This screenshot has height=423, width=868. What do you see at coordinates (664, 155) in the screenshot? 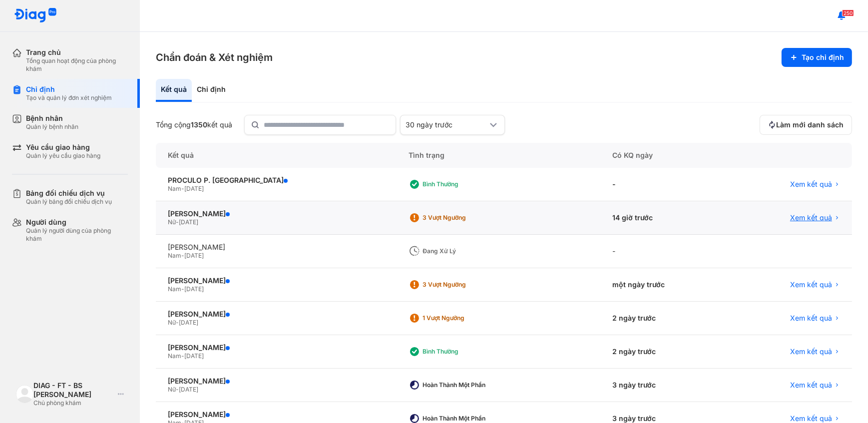
I see `div: Có KQ ngày` at bounding box center [664, 155].